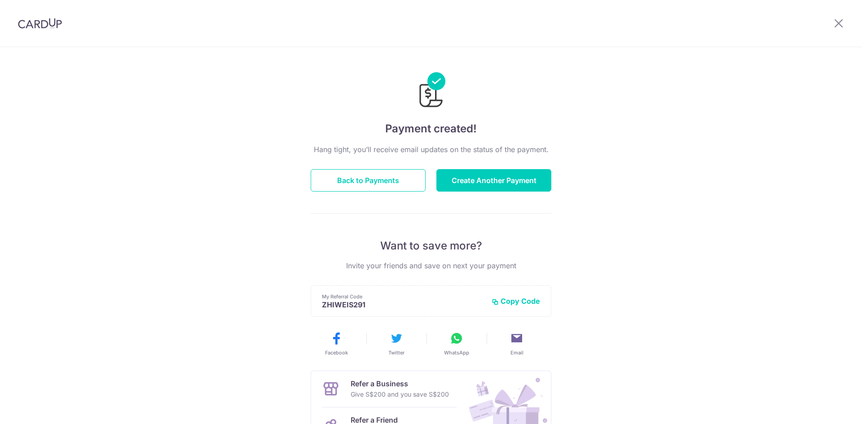 This screenshot has height=424, width=862. What do you see at coordinates (400, 384) in the screenshot?
I see `p: Refer a Business` at bounding box center [400, 384].